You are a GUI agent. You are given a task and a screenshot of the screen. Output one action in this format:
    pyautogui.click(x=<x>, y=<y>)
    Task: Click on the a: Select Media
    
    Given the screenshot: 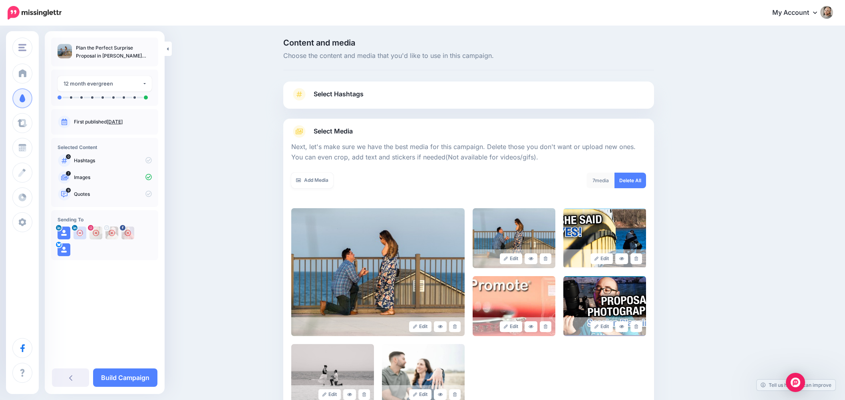 What is the action you would take?
    pyautogui.click(x=469, y=131)
    